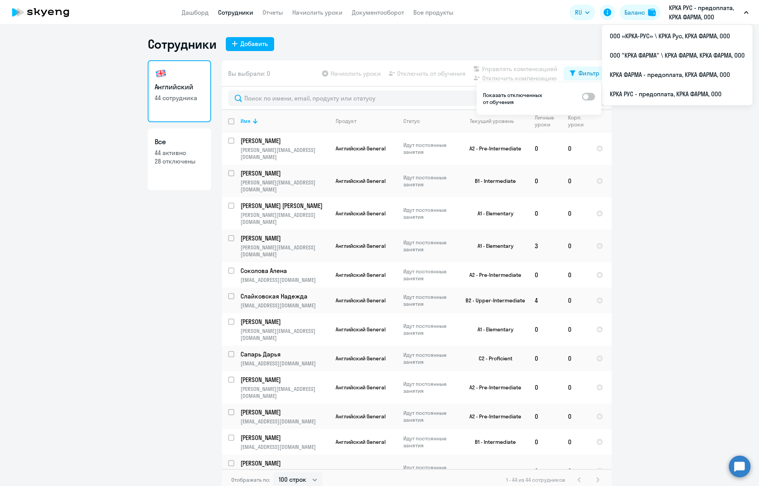 This screenshot has width=759, height=486. I want to click on a: Слайковская Надежда, so click(285, 296).